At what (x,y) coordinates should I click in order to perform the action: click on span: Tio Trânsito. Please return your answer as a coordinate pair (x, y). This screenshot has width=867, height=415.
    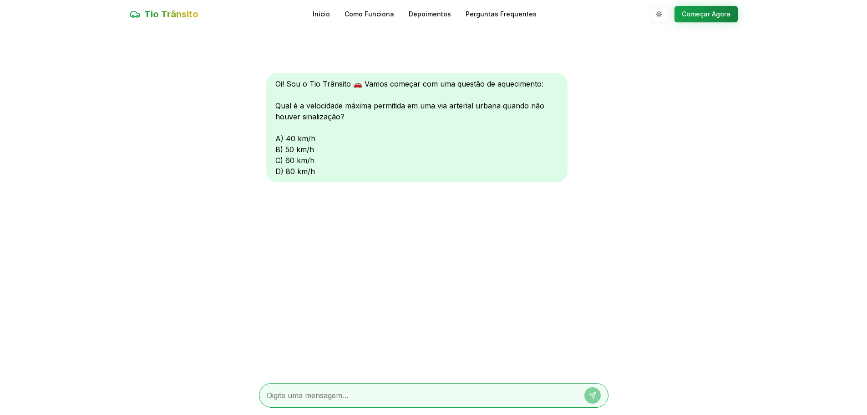
    Looking at the image, I should click on (171, 14).